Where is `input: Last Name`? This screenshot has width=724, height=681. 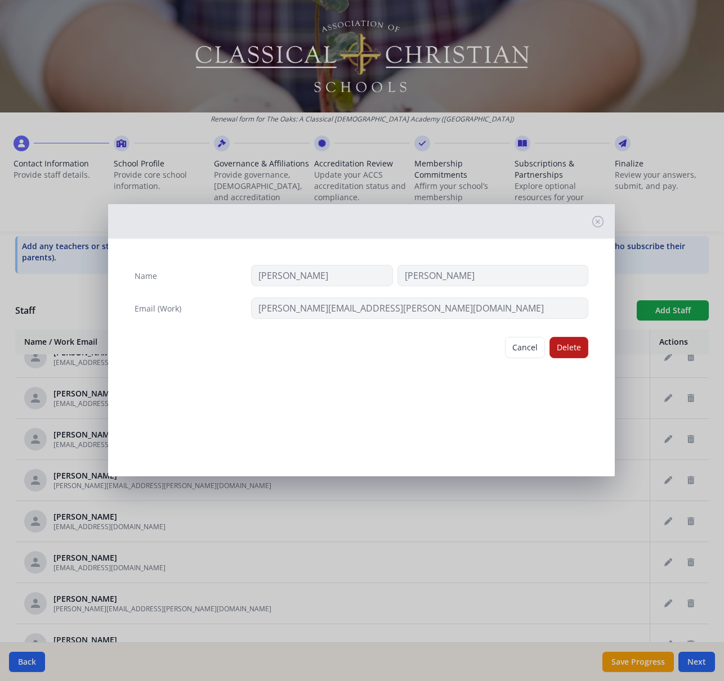
input: Last Name is located at coordinates (492, 276).